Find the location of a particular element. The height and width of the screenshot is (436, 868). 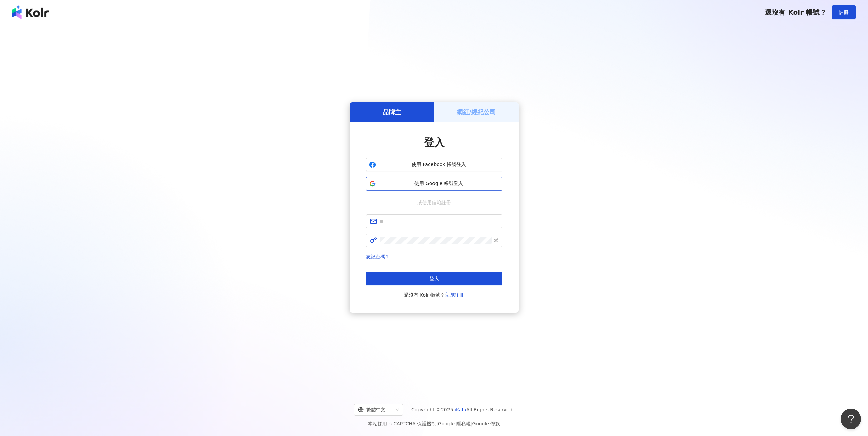

span: Copyright © 2025 All Rights Reserved. is located at coordinates (463, 410).